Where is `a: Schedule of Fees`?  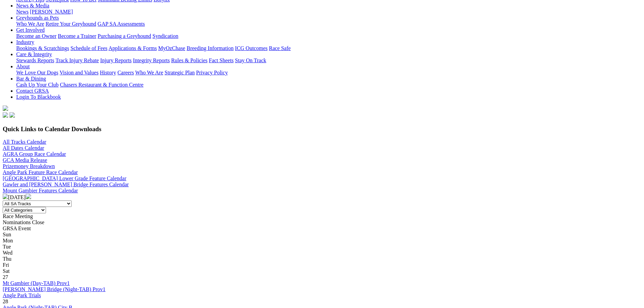
a: Schedule of Fees is located at coordinates (88, 48).